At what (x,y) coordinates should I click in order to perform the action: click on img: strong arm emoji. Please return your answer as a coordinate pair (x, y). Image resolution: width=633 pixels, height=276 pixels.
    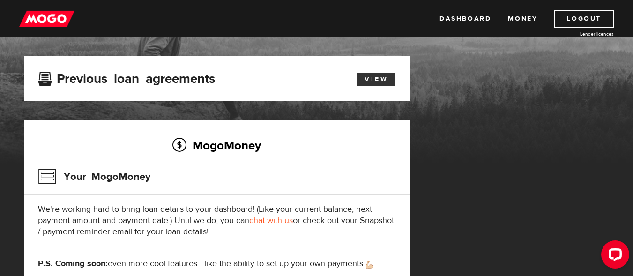
    Looking at the image, I should click on (370, 264).